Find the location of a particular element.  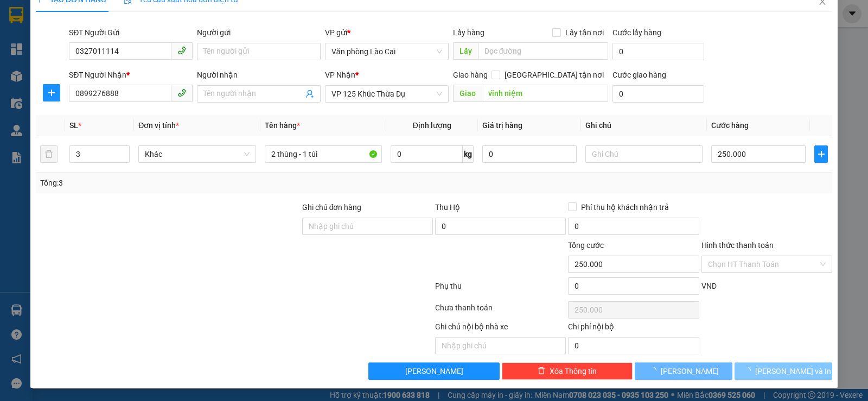

span: Giá trị hàng is located at coordinates (502, 126).